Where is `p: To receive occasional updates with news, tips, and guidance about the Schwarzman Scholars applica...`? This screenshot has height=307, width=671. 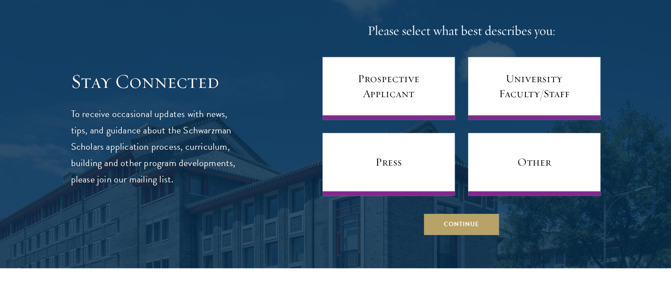 p: To receive occasional updates with news, tips, and guidance about the Schwarzman Scholars applica... is located at coordinates (154, 146).